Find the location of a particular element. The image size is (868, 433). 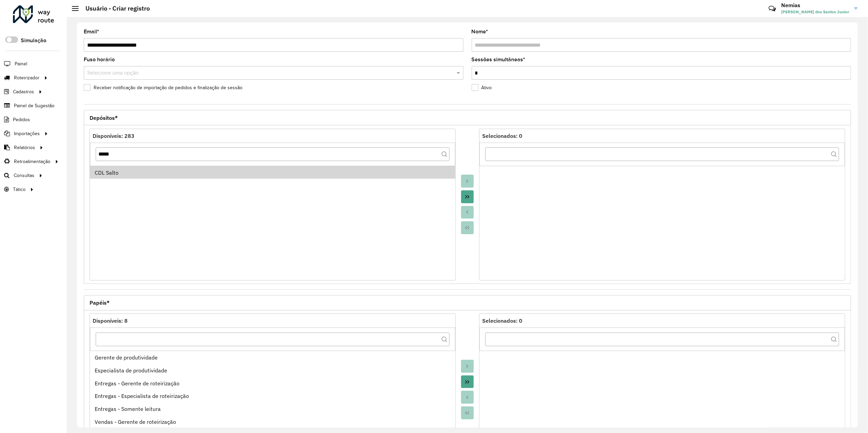

div: Vendas - Gerente de roteirização is located at coordinates (273, 422).